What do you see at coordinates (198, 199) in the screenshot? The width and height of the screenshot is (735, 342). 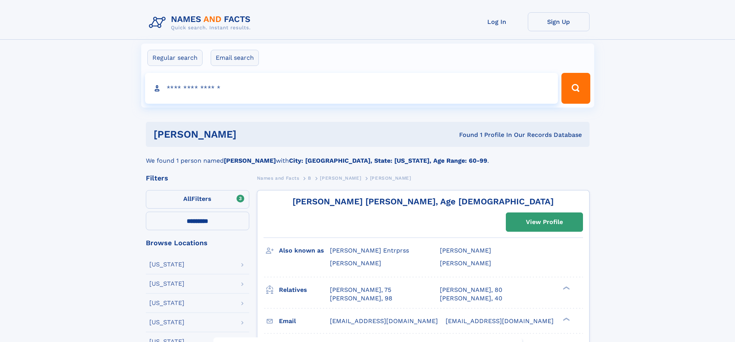 I see `label: Filters` at bounding box center [198, 199].